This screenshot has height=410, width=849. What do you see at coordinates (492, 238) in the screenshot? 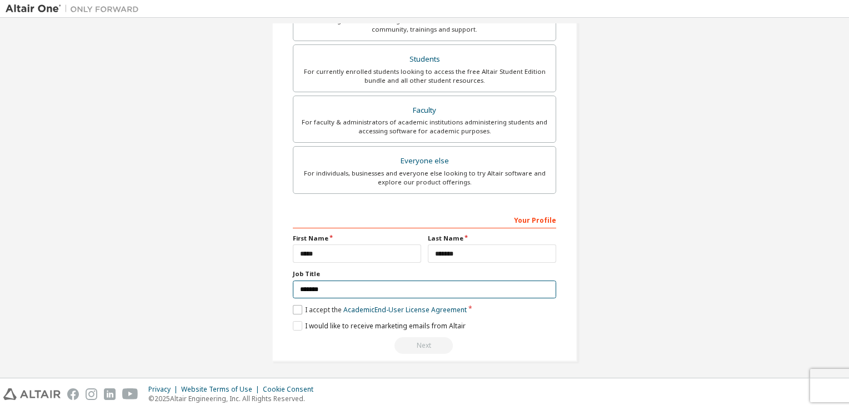
I see `label: Last Name` at bounding box center [492, 238].